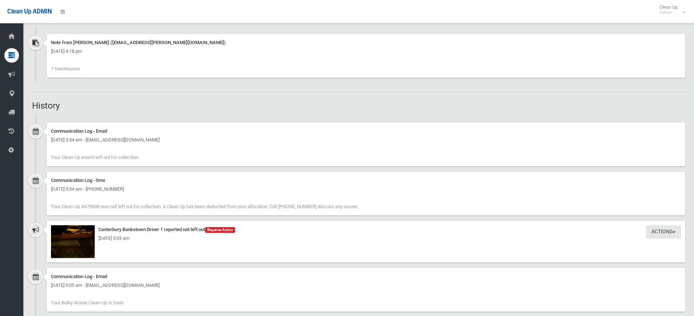  Describe the element at coordinates (671, 10) in the screenshot. I see `span: Clean Up` at that location.